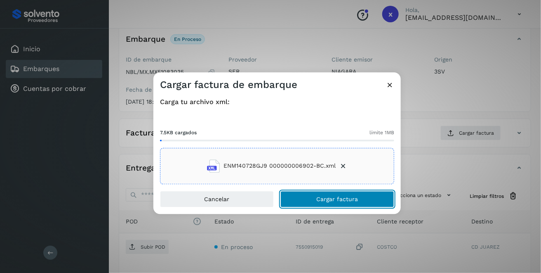 The width and height of the screenshot is (541, 273). I want to click on span: límite 1MB, so click(382, 132).